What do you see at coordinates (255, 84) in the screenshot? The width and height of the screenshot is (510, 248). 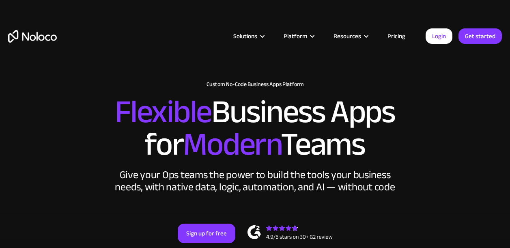 I see `h1: Custom No-Code Business Apps Platform` at bounding box center [255, 84].